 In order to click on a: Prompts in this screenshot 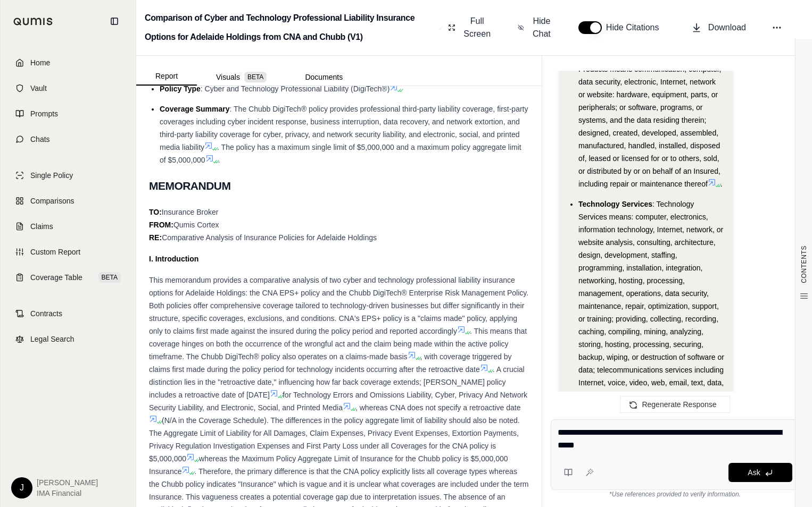, I will do `click(68, 114)`.